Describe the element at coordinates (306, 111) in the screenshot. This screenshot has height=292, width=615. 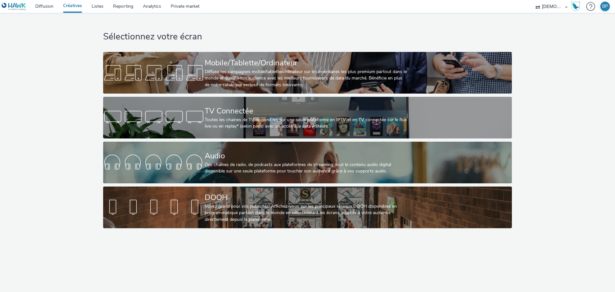
I see `div: TV Connectée` at that location.